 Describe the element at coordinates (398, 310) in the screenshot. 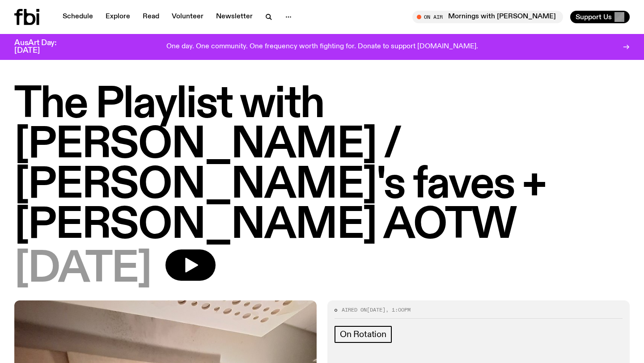

I see `span: , 1:00pm` at that location.